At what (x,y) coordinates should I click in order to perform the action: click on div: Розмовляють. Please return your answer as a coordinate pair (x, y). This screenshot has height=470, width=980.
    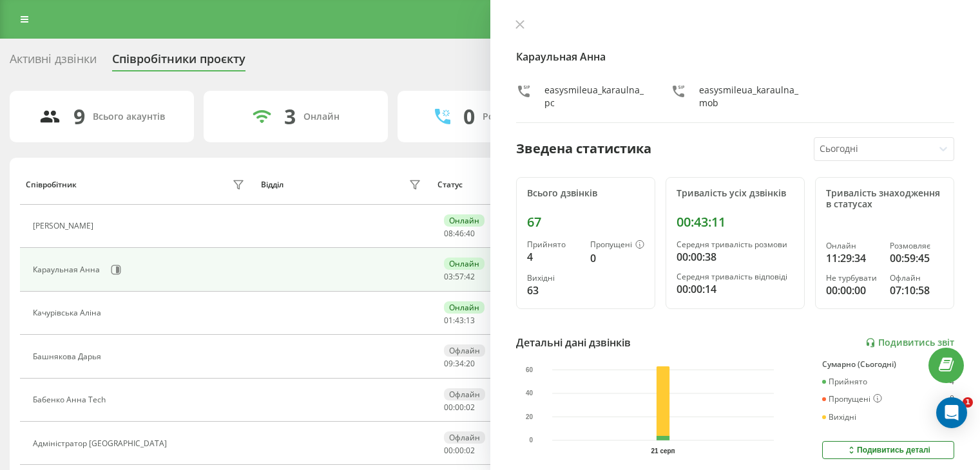
    Looking at the image, I should click on (514, 117).